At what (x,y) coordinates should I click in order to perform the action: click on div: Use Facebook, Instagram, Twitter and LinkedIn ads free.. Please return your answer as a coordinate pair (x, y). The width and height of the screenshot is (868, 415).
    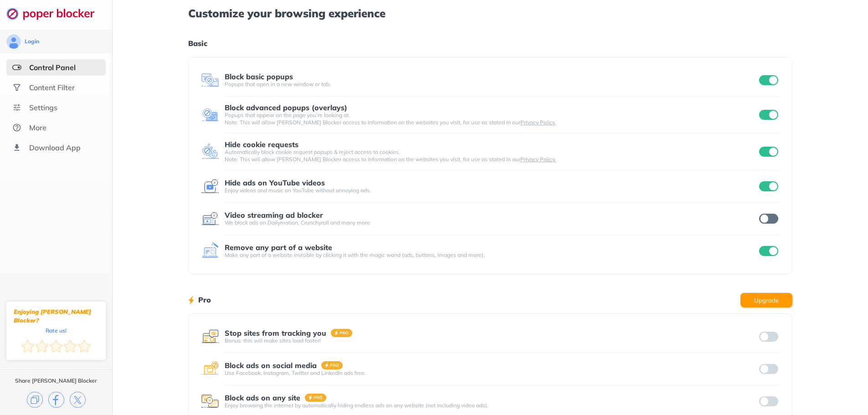
    Looking at the image, I should click on (491, 373).